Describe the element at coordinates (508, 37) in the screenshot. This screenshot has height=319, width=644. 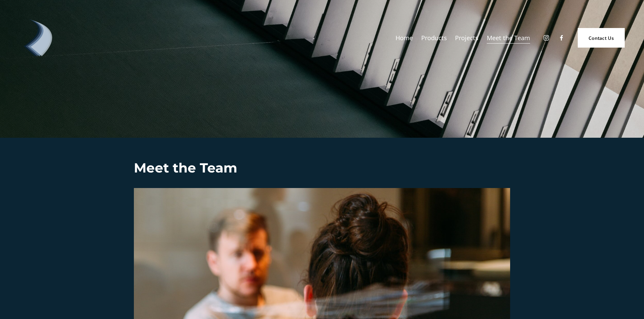
I see `a: Meet the Team` at that location.